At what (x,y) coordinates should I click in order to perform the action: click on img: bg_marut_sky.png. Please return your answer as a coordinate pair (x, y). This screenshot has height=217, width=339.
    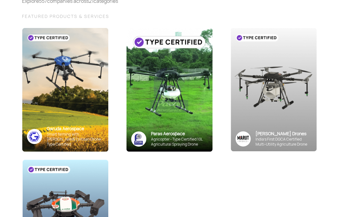
    Looking at the image, I should click on (274, 90).